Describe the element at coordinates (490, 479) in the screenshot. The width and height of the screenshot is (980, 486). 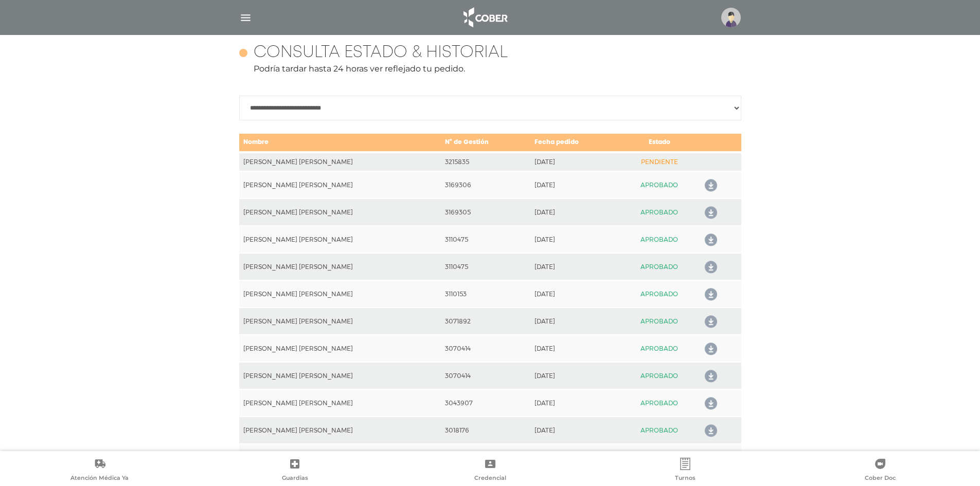
I see `span: Credencial` at that location.